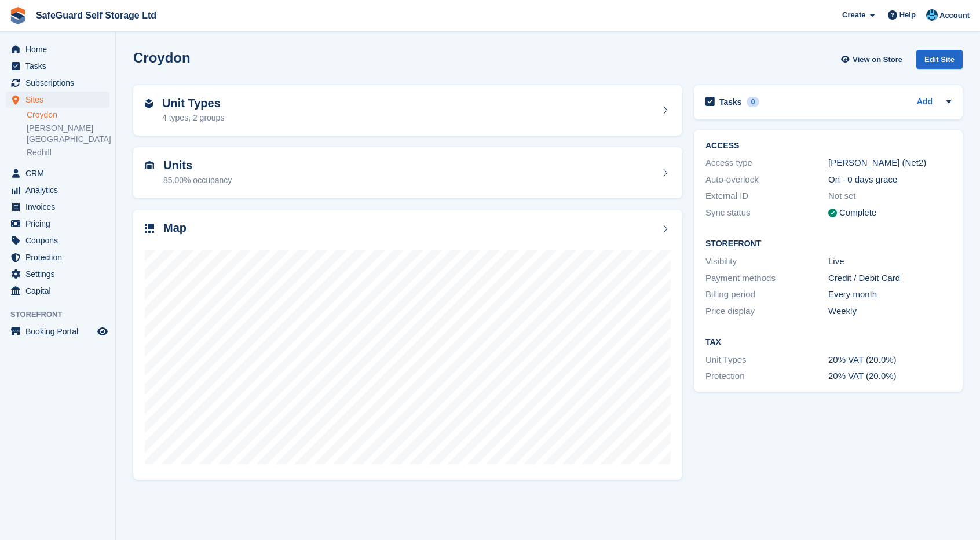 The height and width of the screenshot is (540, 980). I want to click on span: Tasks, so click(60, 66).